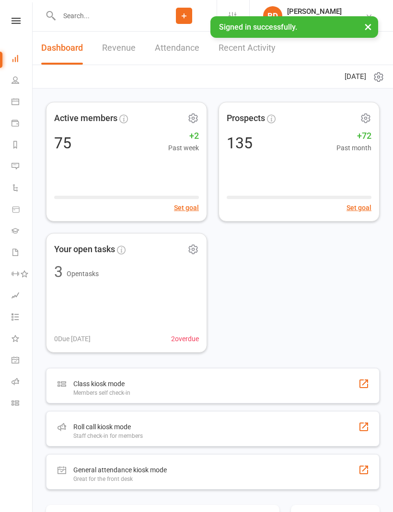  What do you see at coordinates (22, 102) in the screenshot?
I see `a: Calendar` at bounding box center [22, 102].